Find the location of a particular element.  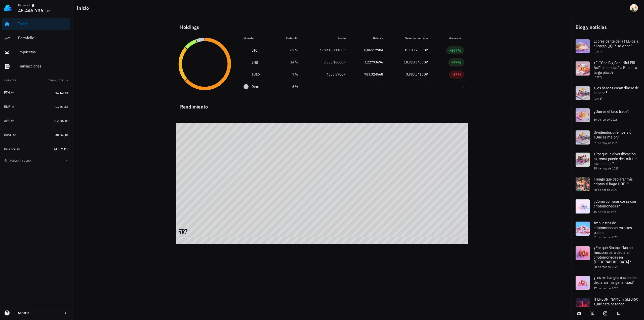

span: 16 de jun de 2025 is located at coordinates (606, 119).